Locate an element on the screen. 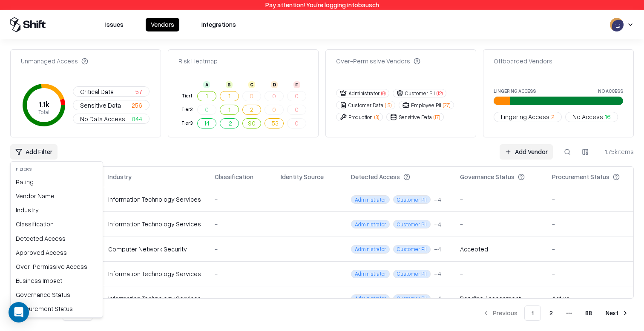  div: Governance Status is located at coordinates (56, 294).